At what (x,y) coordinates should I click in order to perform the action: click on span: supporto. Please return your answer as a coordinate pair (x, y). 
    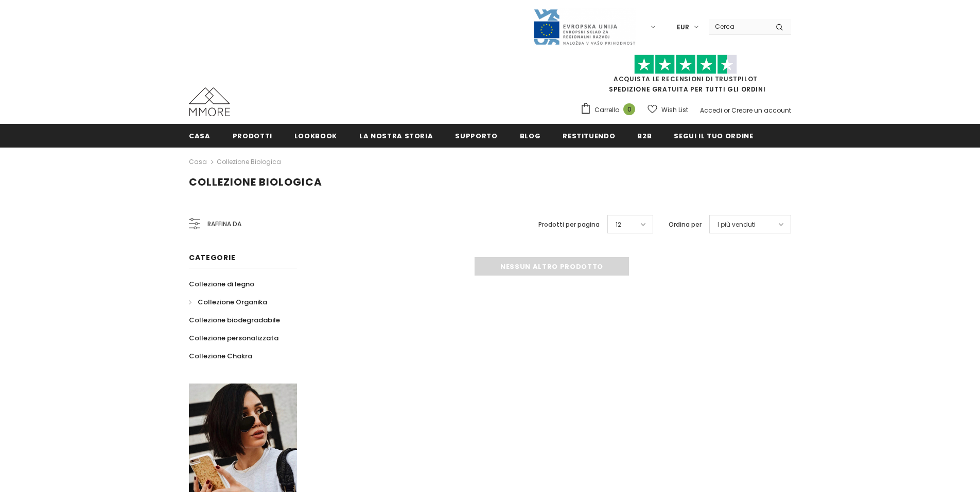
    Looking at the image, I should click on (476, 136).